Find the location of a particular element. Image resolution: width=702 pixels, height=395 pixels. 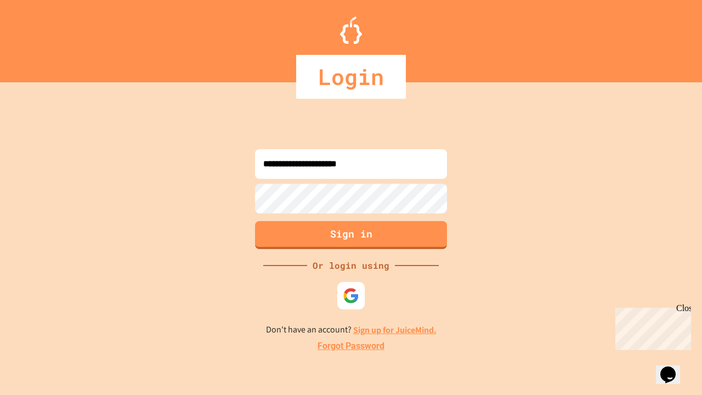

div: Or login using is located at coordinates (351, 265).